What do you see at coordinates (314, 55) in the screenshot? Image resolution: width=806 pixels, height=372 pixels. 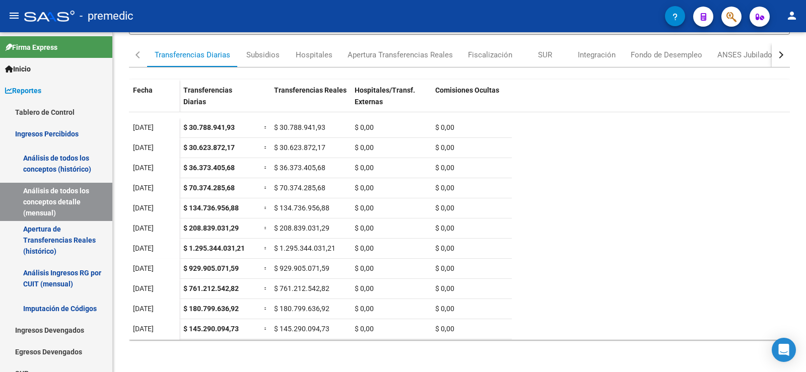 I see `div: Hospitales` at bounding box center [314, 55].